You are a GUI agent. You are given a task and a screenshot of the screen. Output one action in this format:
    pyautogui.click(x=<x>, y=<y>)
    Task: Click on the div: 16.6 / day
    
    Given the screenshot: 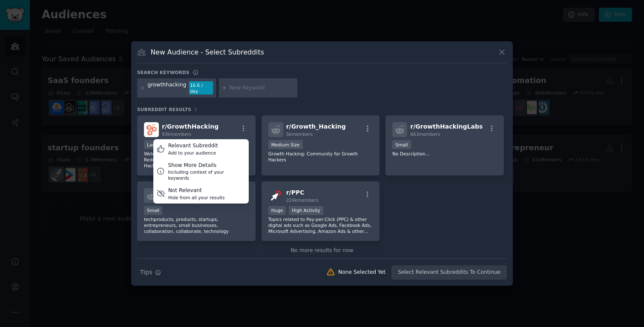 What is the action you would take?
    pyautogui.click(x=201, y=88)
    